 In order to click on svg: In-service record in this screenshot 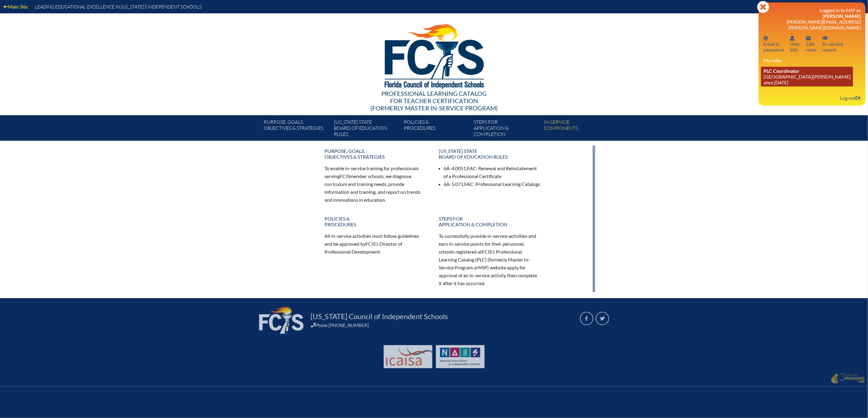, I will do `click(825, 39)`.